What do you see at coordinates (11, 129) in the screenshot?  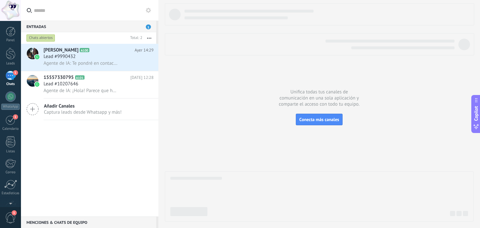 I see `div: Calendario` at bounding box center [11, 129].